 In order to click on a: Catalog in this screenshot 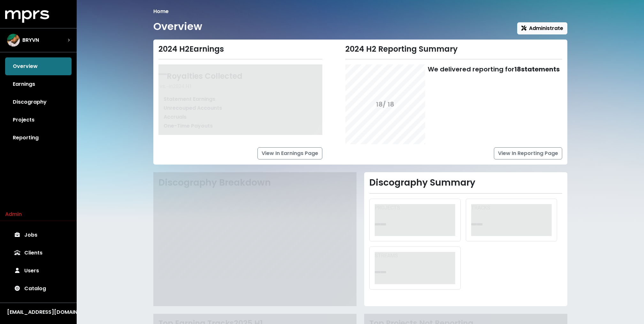, I will do `click(39, 289)`.